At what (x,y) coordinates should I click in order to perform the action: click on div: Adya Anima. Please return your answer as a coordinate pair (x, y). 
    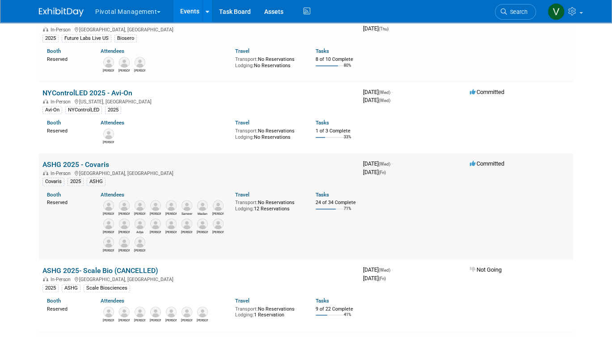
    Looking at the image, I should click on (140, 232).